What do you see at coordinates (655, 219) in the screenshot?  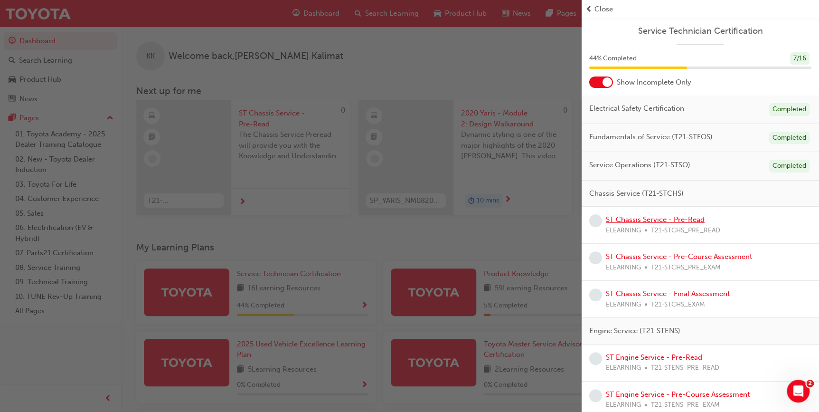 I see `a: ST Chassis Service - Pre-Read` at bounding box center [655, 219].